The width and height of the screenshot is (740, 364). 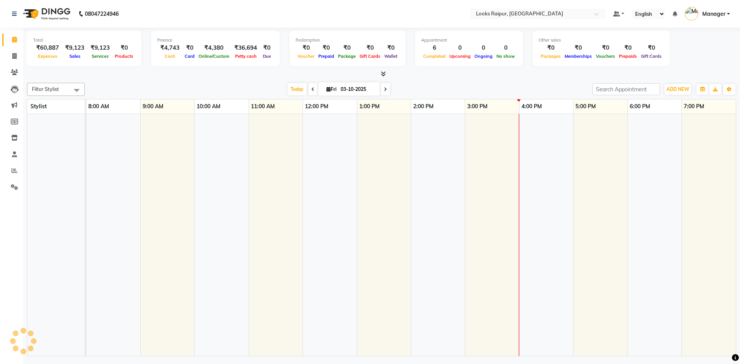 What do you see at coordinates (357, 89) in the screenshot?
I see `input: 2025-10-03` at bounding box center [357, 89].